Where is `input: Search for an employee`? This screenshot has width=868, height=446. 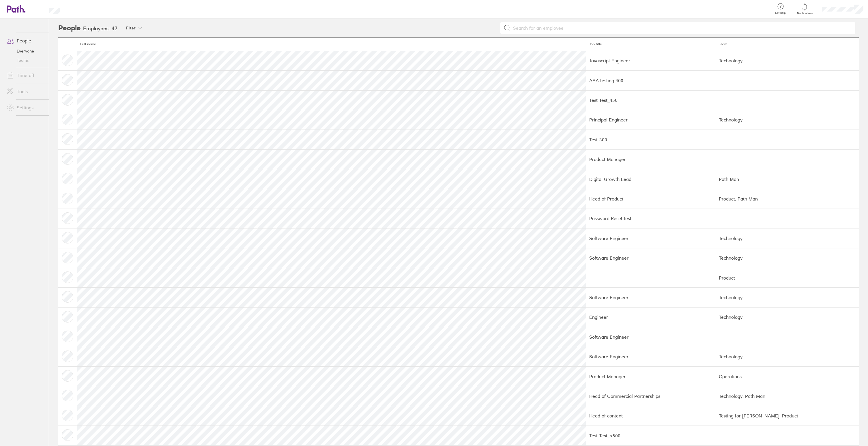 input: Search for an employee is located at coordinates (681, 28).